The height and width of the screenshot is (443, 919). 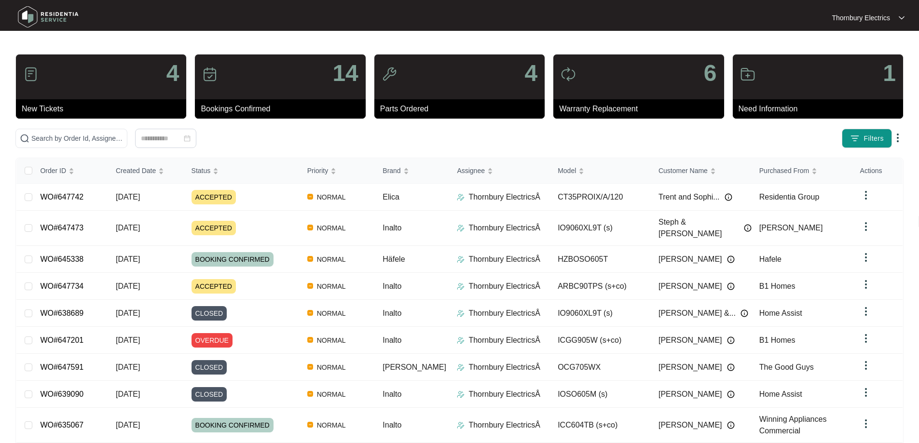 What do you see at coordinates (62, 286) in the screenshot?
I see `a: WO#647734` at bounding box center [62, 286].